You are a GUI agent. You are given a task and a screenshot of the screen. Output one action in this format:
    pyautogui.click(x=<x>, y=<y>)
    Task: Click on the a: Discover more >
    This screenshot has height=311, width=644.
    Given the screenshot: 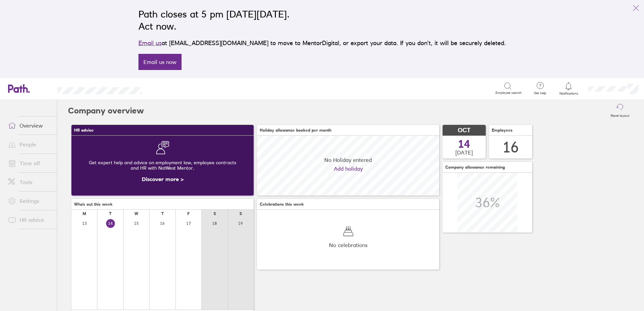 What is the action you would take?
    pyautogui.click(x=163, y=179)
    